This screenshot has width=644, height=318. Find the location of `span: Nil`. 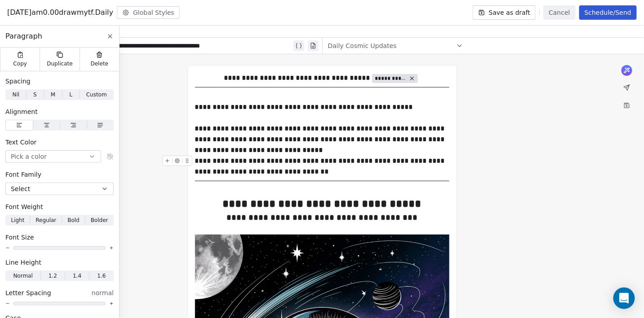

span: Nil is located at coordinates (16, 95).